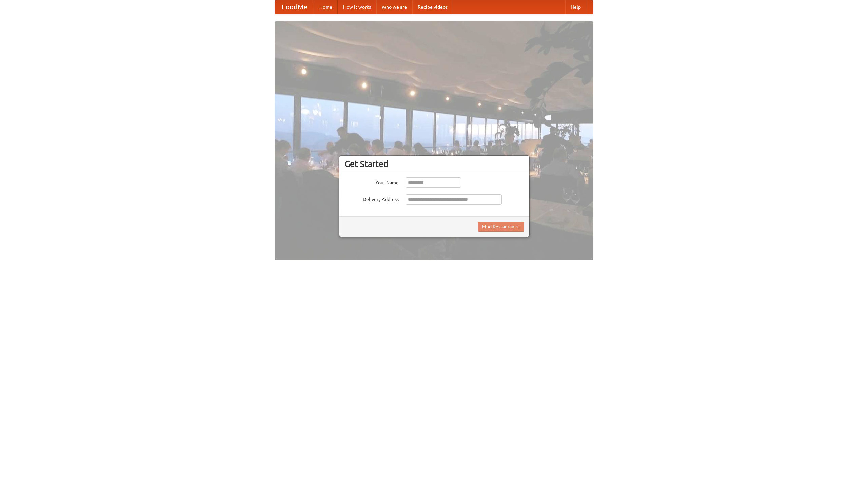  Describe the element at coordinates (394, 7) in the screenshot. I see `a: Who we are` at that location.